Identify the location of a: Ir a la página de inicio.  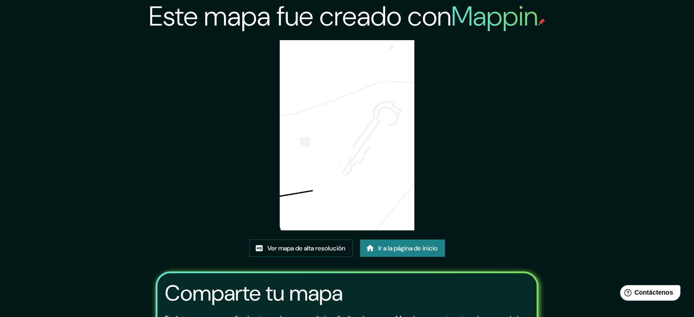
(403, 248).